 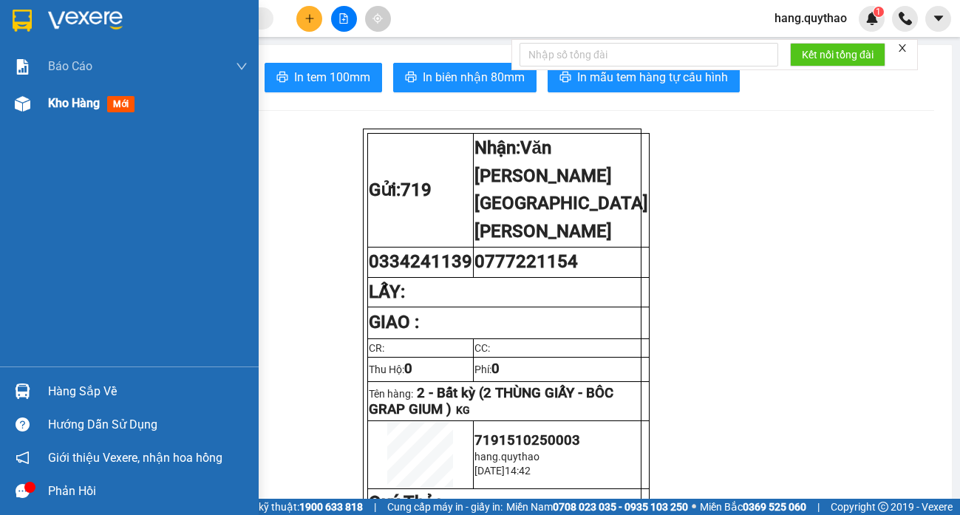 What do you see at coordinates (652, 77) in the screenshot?
I see `span: In mẫu tem hàng tự cấu hình` at bounding box center [652, 77].